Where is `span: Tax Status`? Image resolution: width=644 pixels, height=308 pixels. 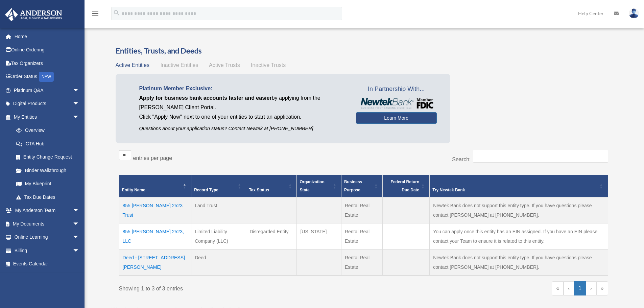 span: Tax Status is located at coordinates (259, 190).